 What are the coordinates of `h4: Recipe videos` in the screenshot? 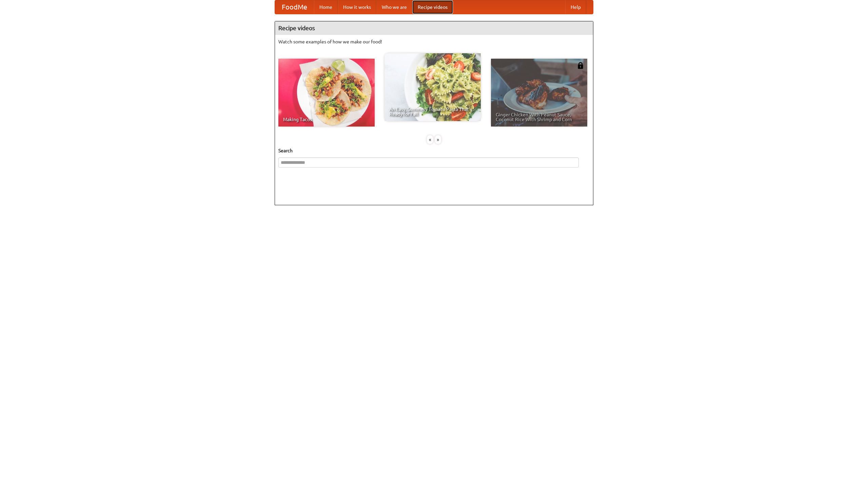 It's located at (434, 28).